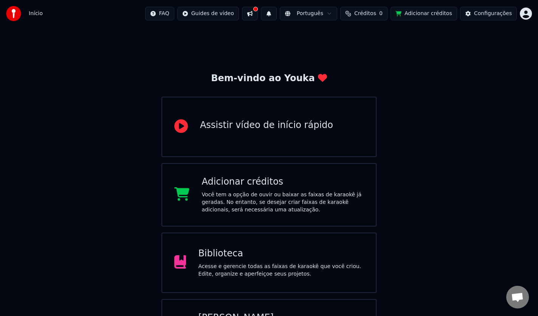 Image resolution: width=538 pixels, height=316 pixels. I want to click on div: Adicionar créditos, so click(282, 182).